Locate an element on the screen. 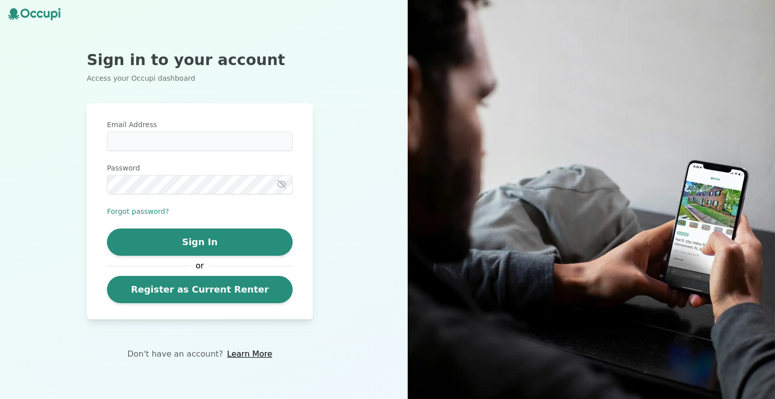 Image resolution: width=775 pixels, height=399 pixels. p: Don't have an account? is located at coordinates (175, 354).